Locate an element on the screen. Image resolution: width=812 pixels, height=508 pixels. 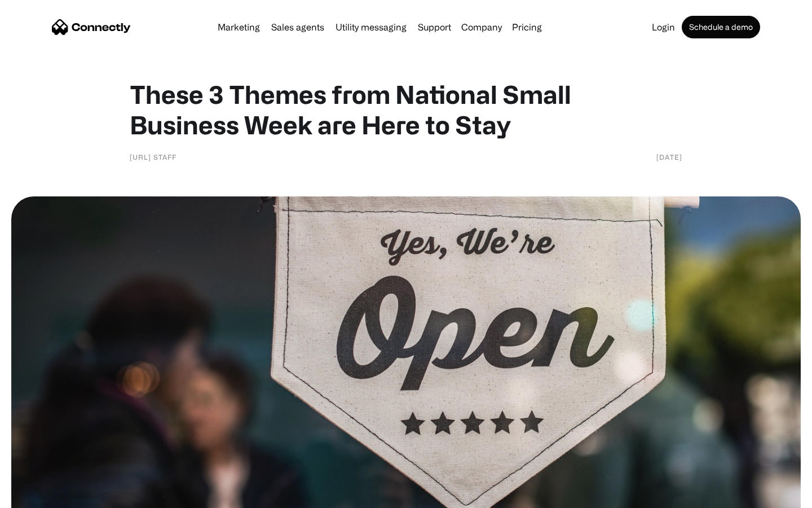
ul: Language list is located at coordinates (45, 496).